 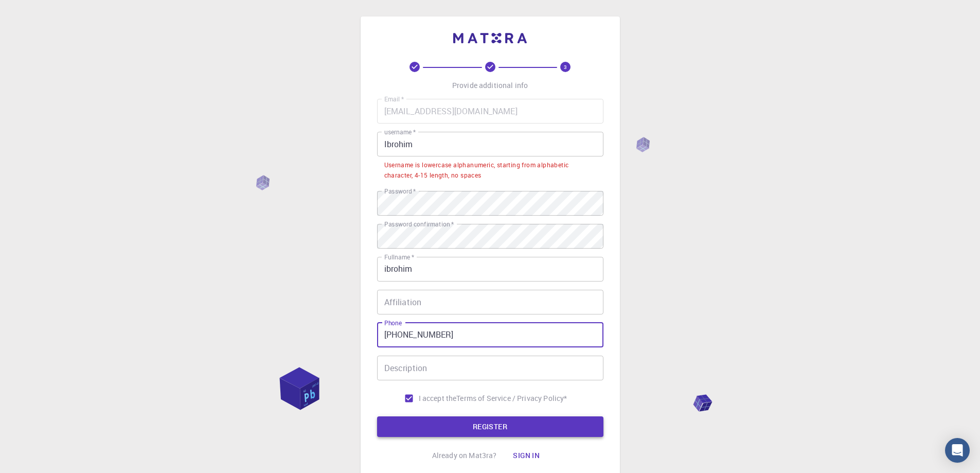 What do you see at coordinates (511, 398) in the screenshot?
I see `p: Terms of Service / Privacy Policy *` at bounding box center [511, 398].